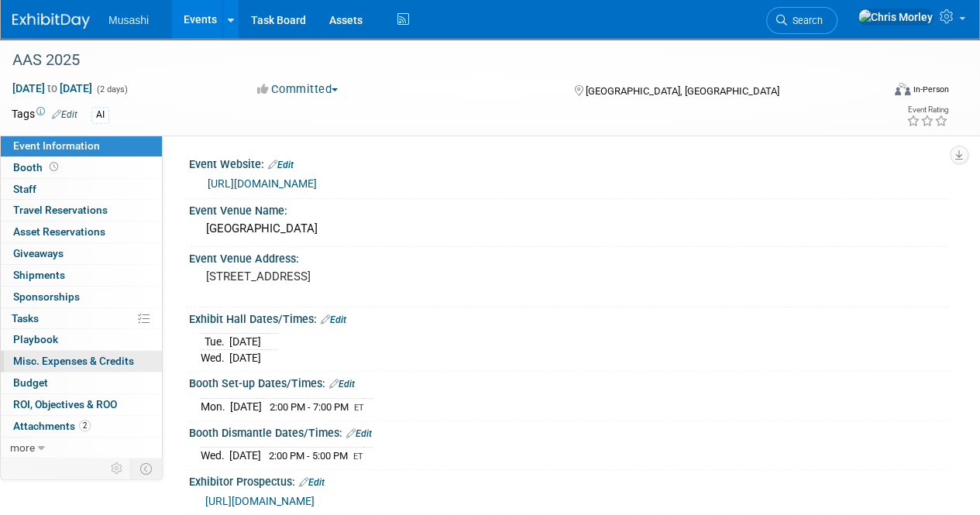 This screenshot has height=515, width=980. What do you see at coordinates (214, 342) in the screenshot?
I see `td: Tue.` at bounding box center [214, 342].